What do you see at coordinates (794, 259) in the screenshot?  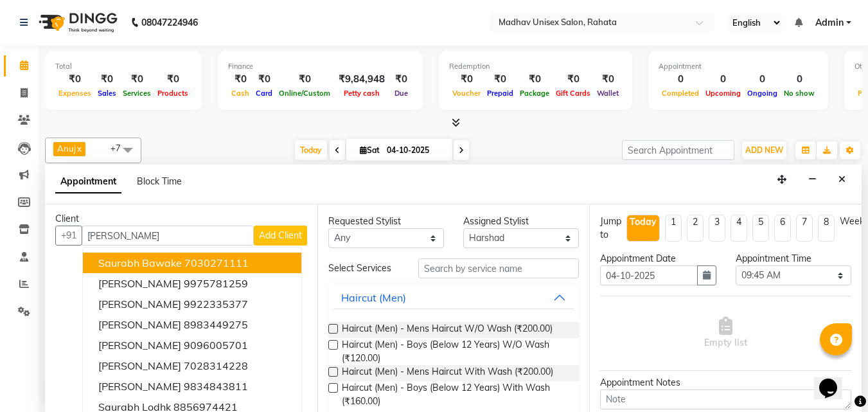 I see `div: Appointment Time` at bounding box center [794, 259].